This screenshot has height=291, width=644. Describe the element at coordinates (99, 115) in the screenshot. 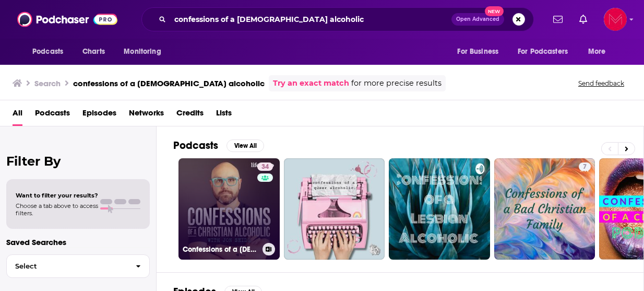

I see `span: Episodes` at that location.